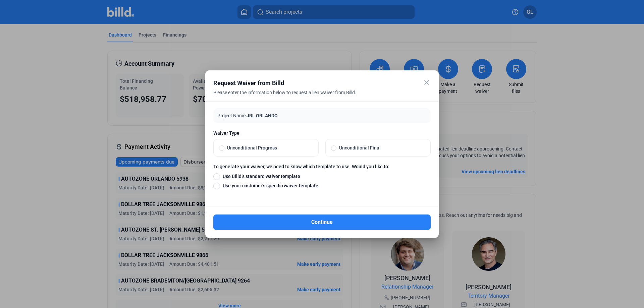  What do you see at coordinates (322, 222) in the screenshot?
I see `button: Continue` at bounding box center [322, 222].